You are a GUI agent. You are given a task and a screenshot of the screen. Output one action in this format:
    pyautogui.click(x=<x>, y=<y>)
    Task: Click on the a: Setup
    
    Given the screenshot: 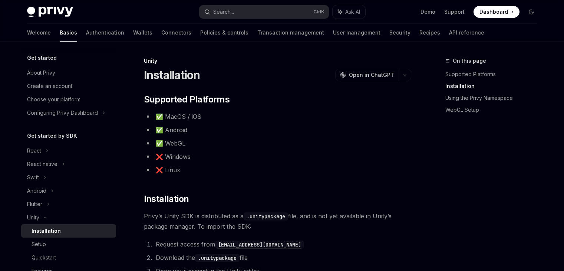 What is the action you would take?
    pyautogui.click(x=69, y=244)
    